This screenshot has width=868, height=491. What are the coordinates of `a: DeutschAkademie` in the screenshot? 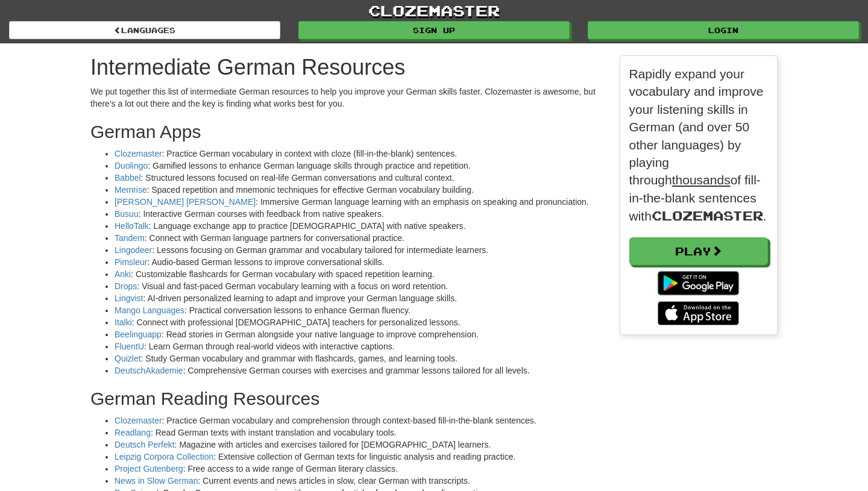 It's located at (149, 371).